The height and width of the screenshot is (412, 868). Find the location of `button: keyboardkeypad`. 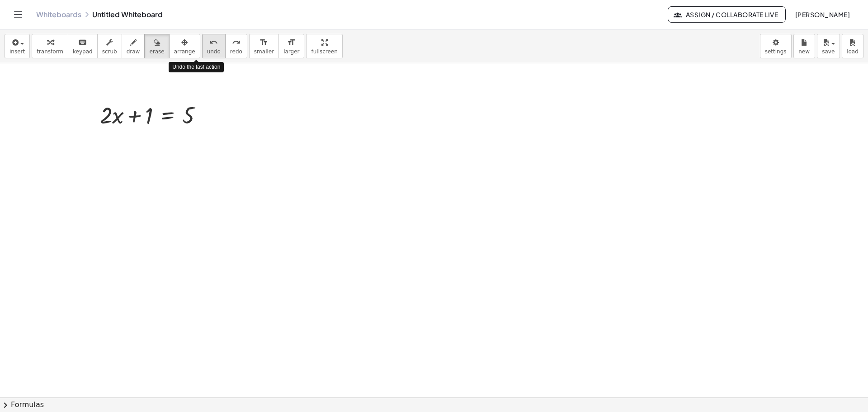

button: keyboardkeypad is located at coordinates (82, 46).